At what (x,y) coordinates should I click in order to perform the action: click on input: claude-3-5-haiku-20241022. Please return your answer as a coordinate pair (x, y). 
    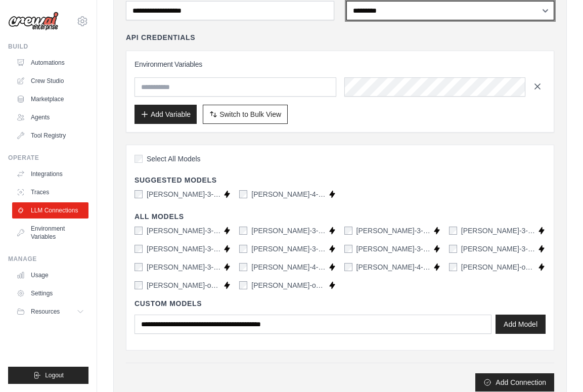
    Looking at the image, I should click on (138, 231).